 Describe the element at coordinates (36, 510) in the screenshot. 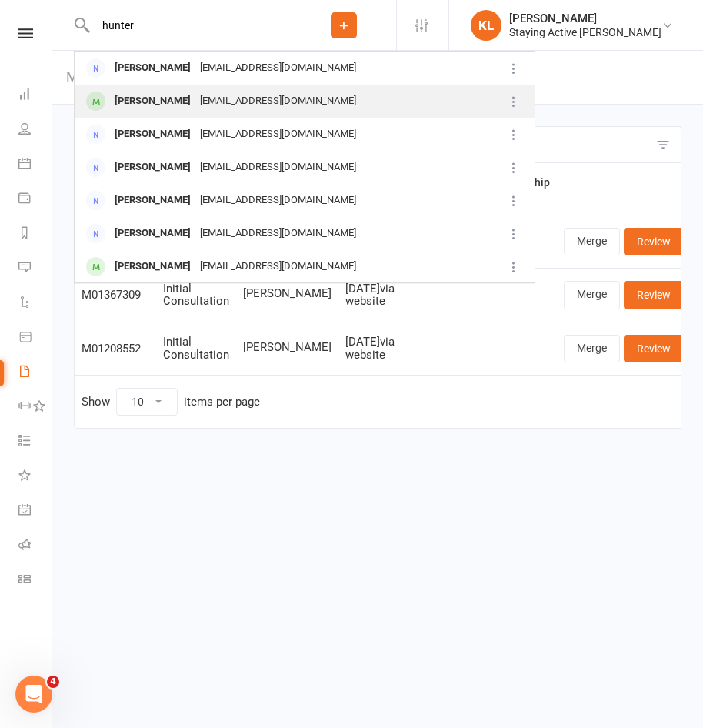

I see `a: General attendance kiosk mode` at that location.